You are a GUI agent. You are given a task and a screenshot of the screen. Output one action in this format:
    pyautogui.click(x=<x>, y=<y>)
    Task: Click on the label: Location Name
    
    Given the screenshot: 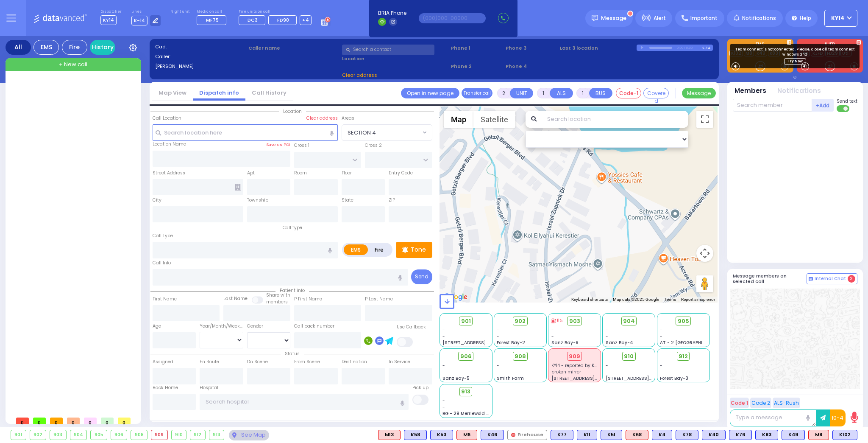 What is the action you would take?
    pyautogui.click(x=169, y=144)
    